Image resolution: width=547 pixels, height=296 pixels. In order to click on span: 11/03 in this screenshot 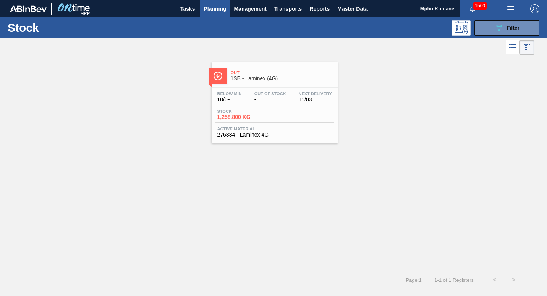, I will do `click(315, 99)`.